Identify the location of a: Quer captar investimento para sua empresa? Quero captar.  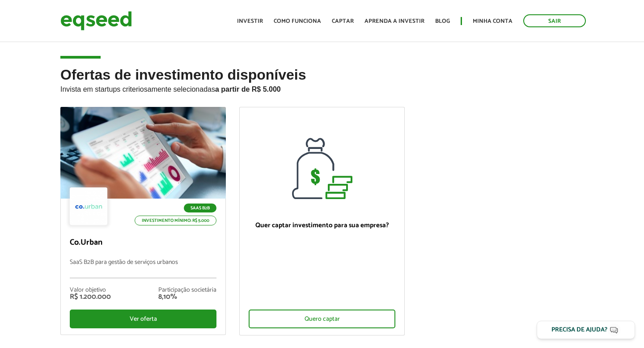
(322, 220).